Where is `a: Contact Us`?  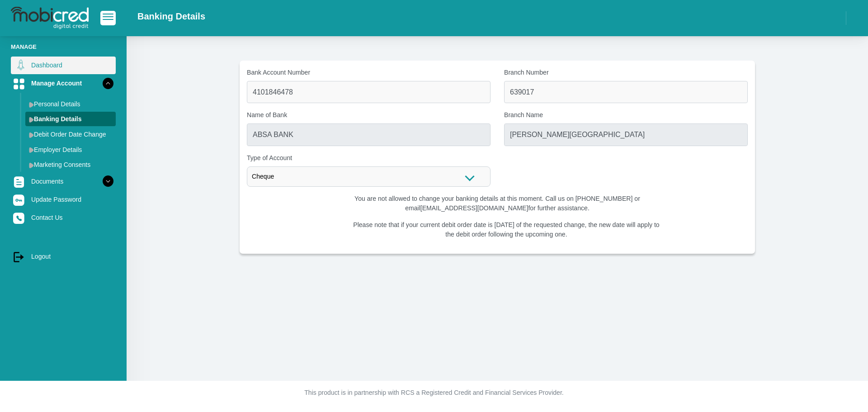
a: Contact Us is located at coordinates (63, 218).